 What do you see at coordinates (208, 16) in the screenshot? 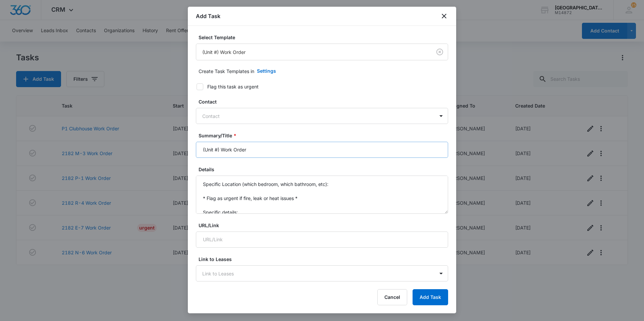
I see `h1: Add Task` at bounding box center [208, 16].